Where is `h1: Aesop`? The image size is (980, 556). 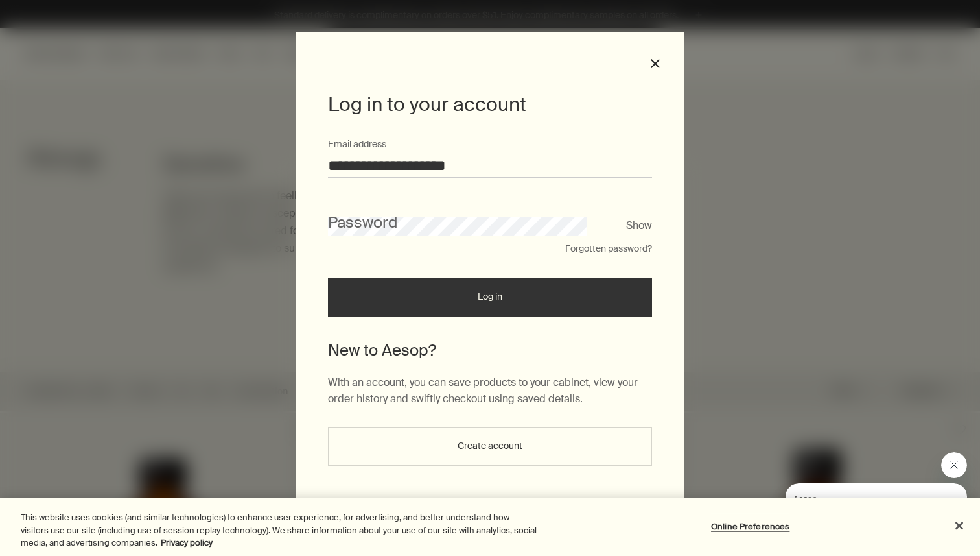 h1: Aesop is located at coordinates (91, 16).